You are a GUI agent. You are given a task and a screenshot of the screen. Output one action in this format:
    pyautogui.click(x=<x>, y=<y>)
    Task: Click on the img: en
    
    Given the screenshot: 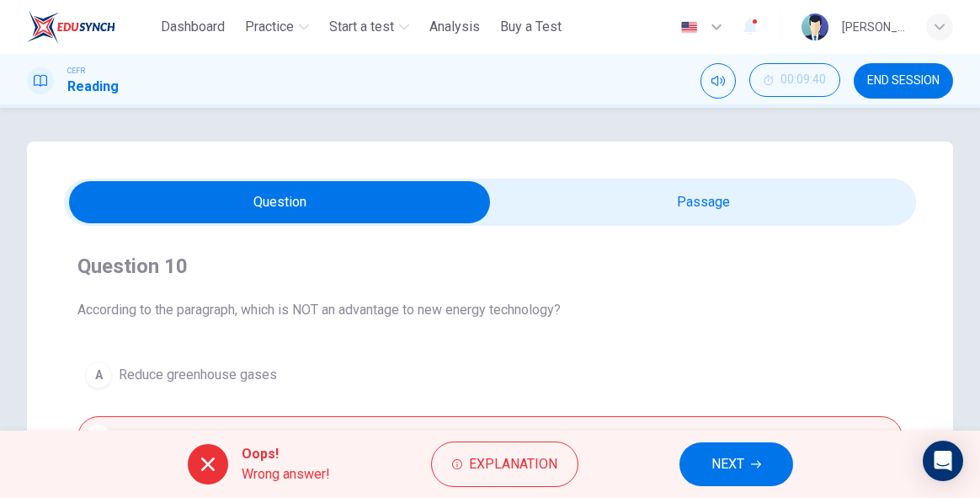 What is the action you would take?
    pyautogui.click(x=689, y=27)
    